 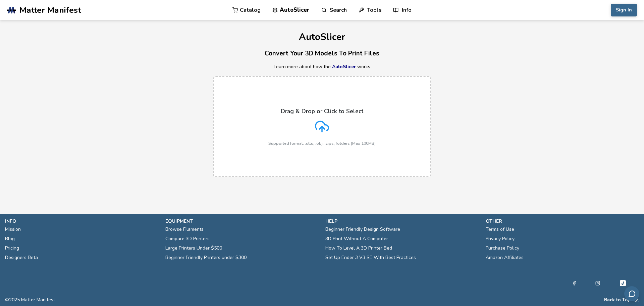 What do you see at coordinates (82, 221) in the screenshot?
I see `p: info` at bounding box center [82, 221].